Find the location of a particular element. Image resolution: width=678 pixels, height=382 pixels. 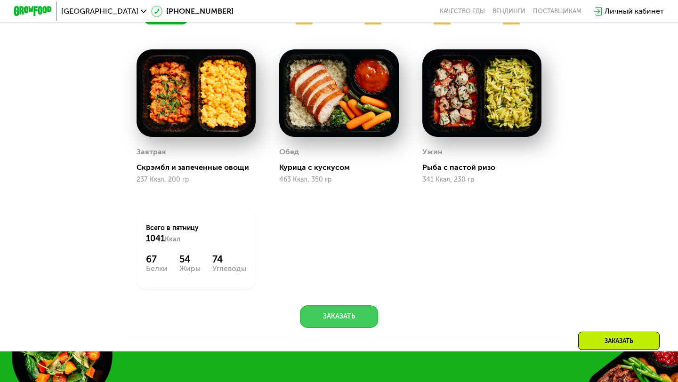

a: Качество еды is located at coordinates (462, 11).